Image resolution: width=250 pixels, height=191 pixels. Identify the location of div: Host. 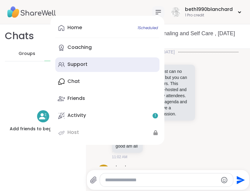
(73, 132).